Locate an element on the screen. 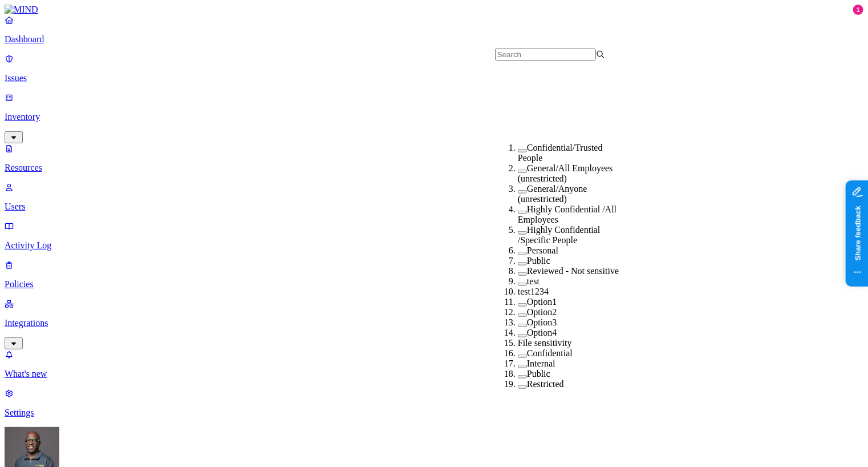 The width and height of the screenshot is (868, 467). p: Dashboard is located at coordinates (434, 39).